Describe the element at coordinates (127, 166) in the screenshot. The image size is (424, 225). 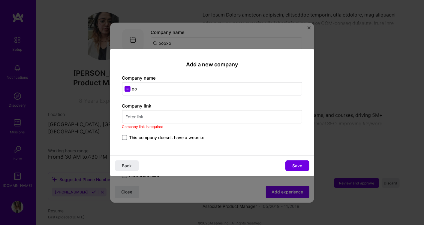
I see `button: Back` at that location.